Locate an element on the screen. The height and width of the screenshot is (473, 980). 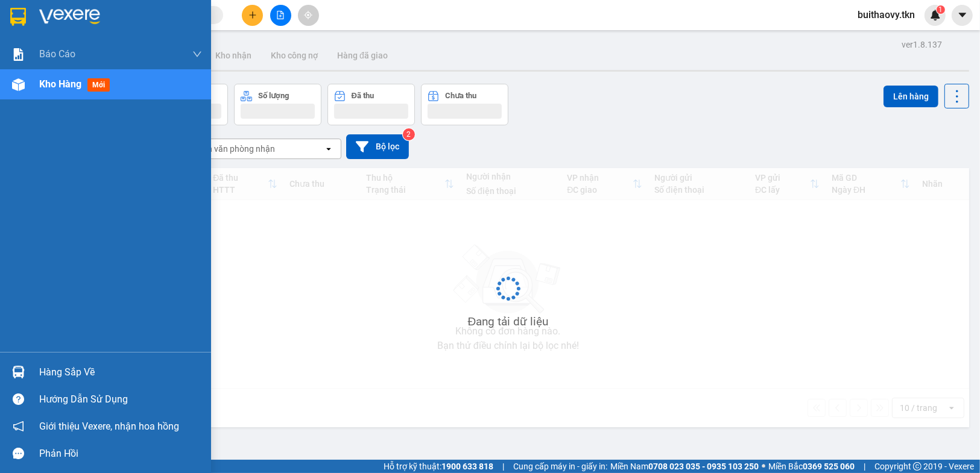
span: notification is located at coordinates (18, 426).